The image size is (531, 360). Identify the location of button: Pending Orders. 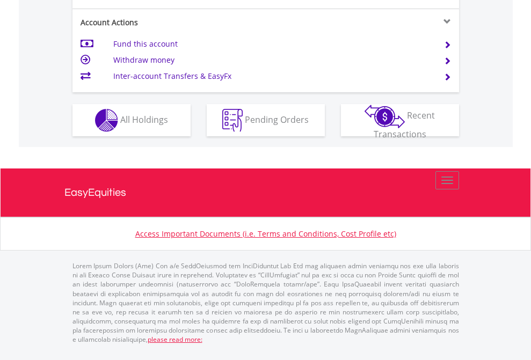
(266, 120).